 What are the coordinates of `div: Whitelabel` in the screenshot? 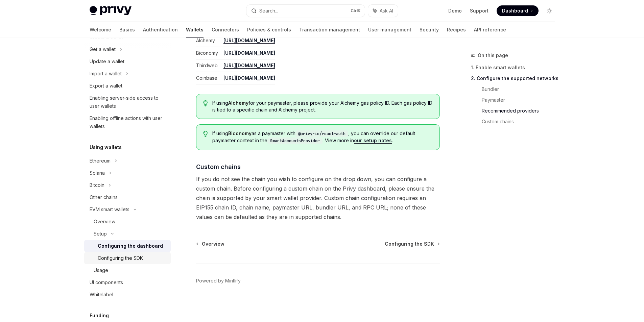 It's located at (101, 295).